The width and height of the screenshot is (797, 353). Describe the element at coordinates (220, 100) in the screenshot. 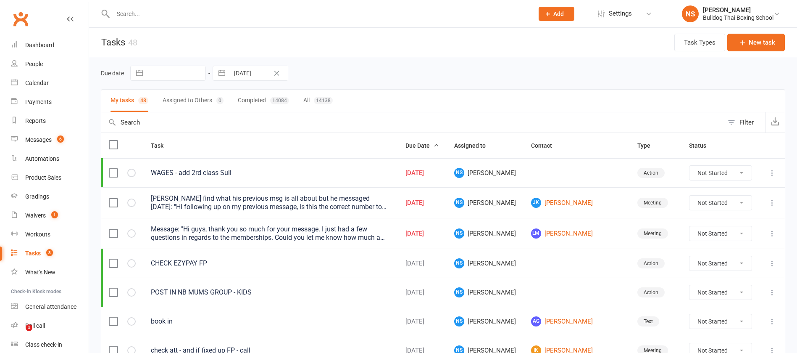

I see `div: 0` at that location.